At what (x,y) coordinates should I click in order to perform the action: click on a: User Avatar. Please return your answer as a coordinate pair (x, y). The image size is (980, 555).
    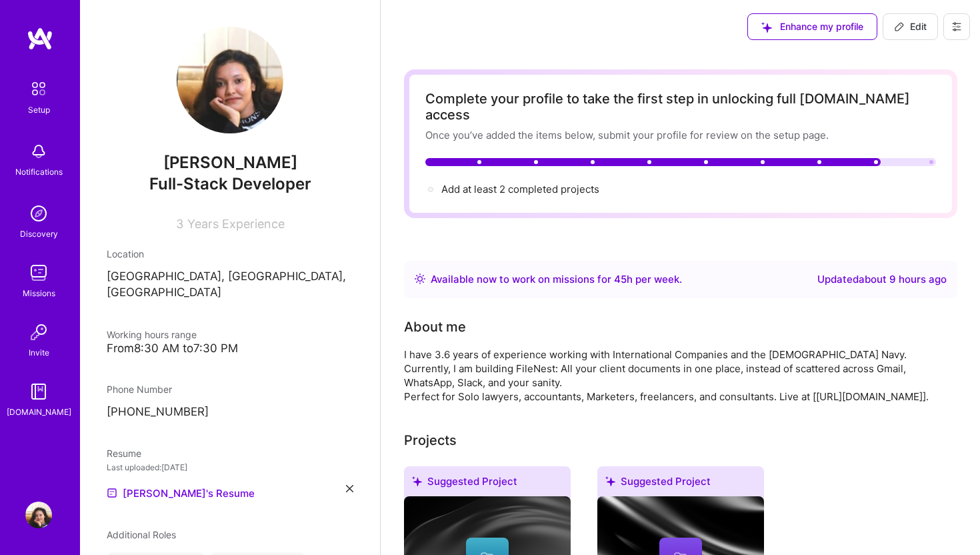
    Looking at the image, I should click on (39, 515).